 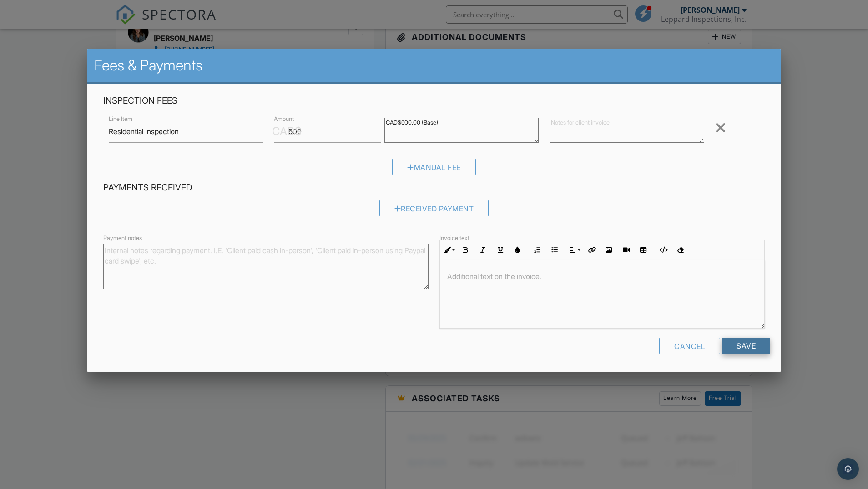 What do you see at coordinates (434, 170) in the screenshot?
I see `a: Manual Fee` at bounding box center [434, 170].